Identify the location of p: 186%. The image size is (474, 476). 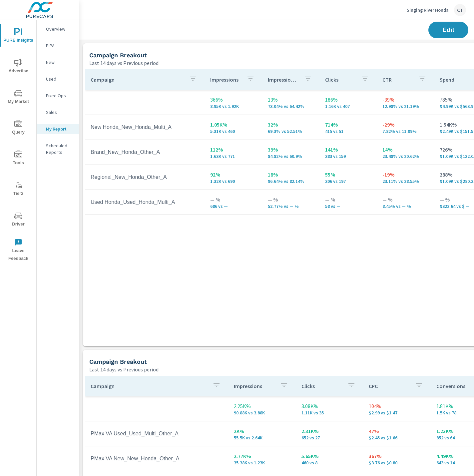
(349, 100).